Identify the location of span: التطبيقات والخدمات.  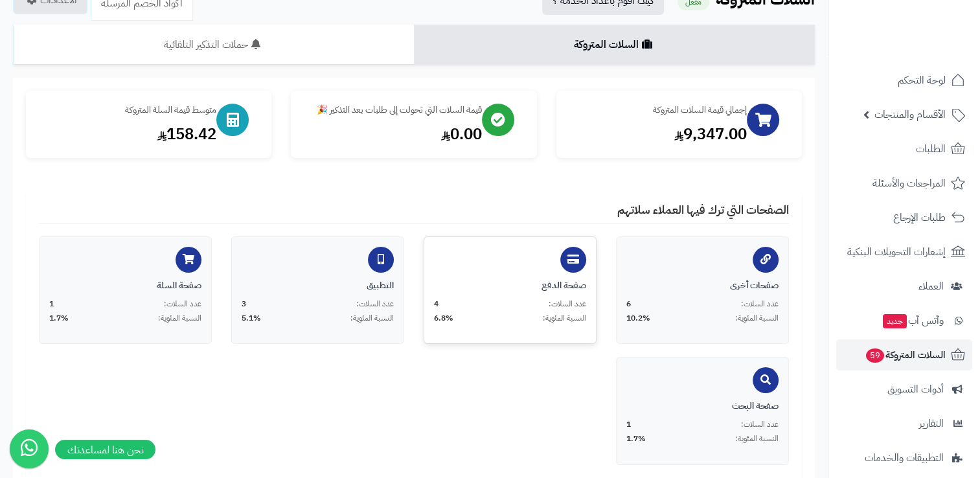
(904, 458).